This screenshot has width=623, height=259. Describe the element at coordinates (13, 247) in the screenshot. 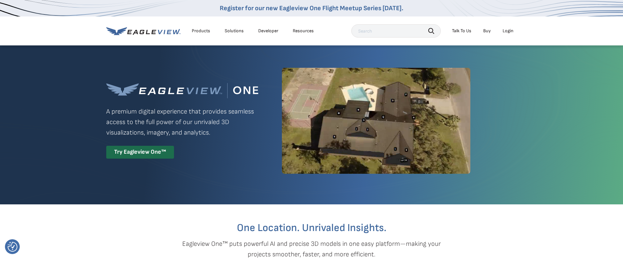

I see `img: Revisit consent button` at that location.